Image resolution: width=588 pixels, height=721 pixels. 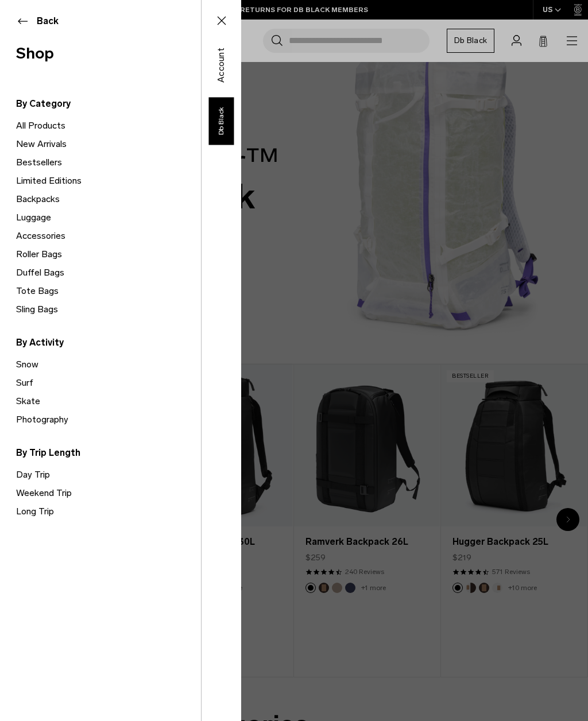 I want to click on a: Weekend Trip, so click(x=108, y=493).